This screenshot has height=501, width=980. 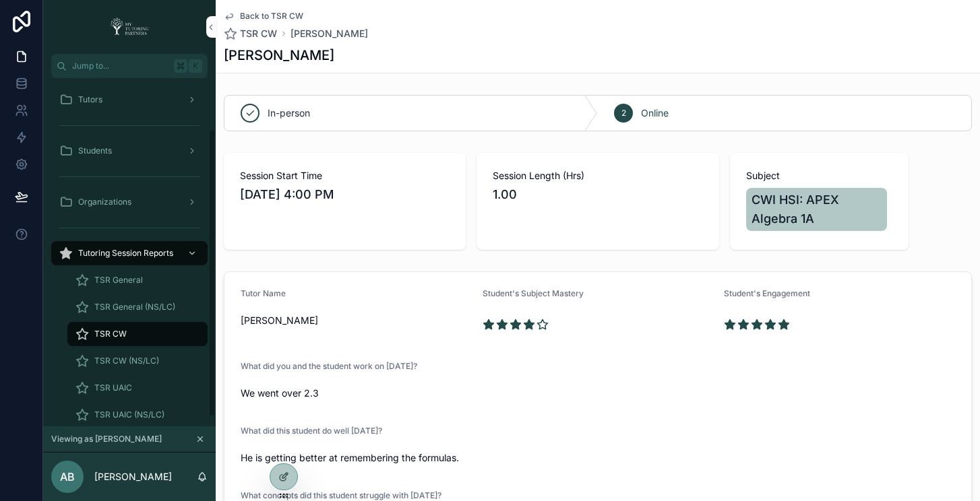 I want to click on div: scrollable content, so click(x=130, y=252).